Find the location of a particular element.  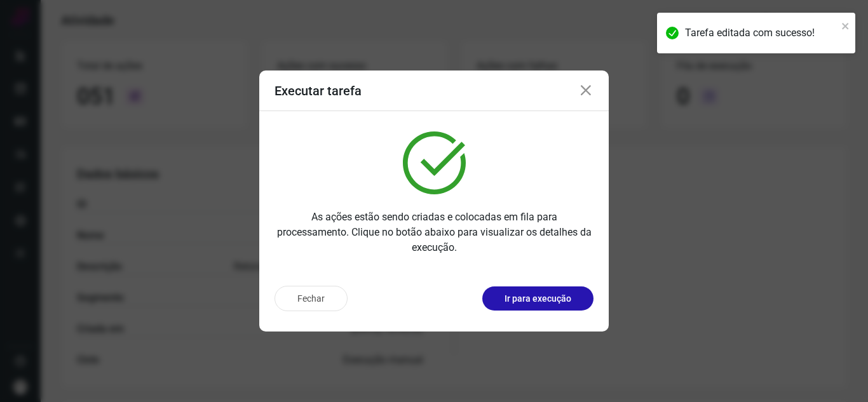

div: Tarefa editada com sucesso! is located at coordinates (761, 33).